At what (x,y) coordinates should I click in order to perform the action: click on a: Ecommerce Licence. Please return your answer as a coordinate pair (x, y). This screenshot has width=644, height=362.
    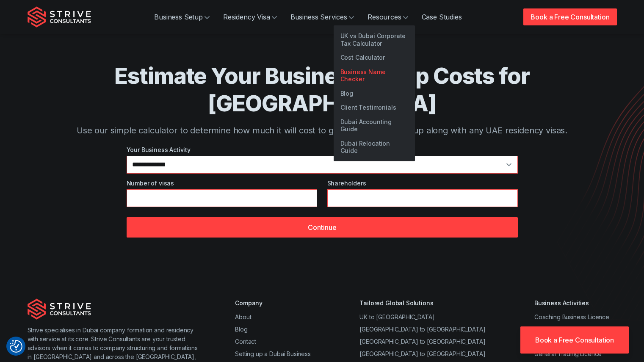
    Looking at the image, I should click on (562, 329).